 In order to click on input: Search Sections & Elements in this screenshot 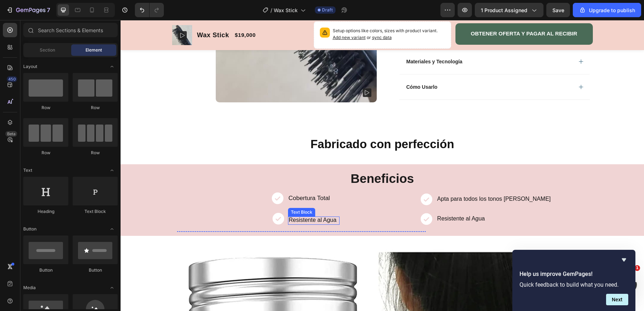, I will do `click(71, 30)`.